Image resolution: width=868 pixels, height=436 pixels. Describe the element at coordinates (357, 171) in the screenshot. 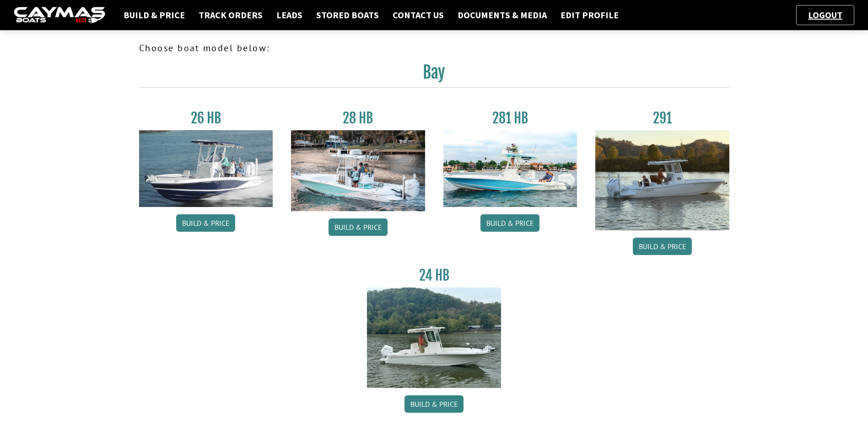

I see `img: 28_hb_thumbnail_for_caymas_connect.jpg` at that location.